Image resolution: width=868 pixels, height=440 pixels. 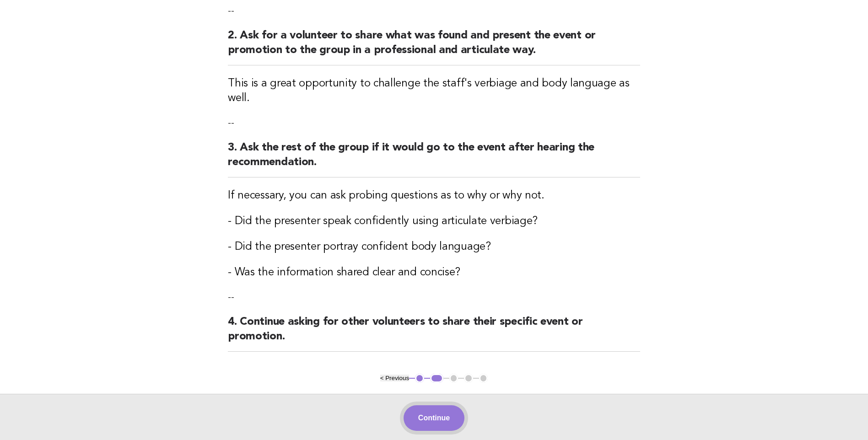 What do you see at coordinates (434, 418) in the screenshot?
I see `button: Continue` at bounding box center [434, 418].